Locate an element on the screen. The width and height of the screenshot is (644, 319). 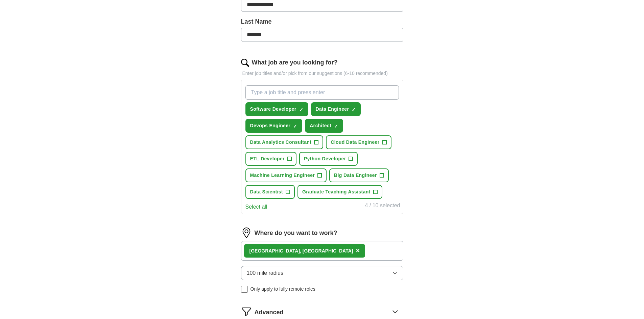
img: search.png is located at coordinates (245, 63).